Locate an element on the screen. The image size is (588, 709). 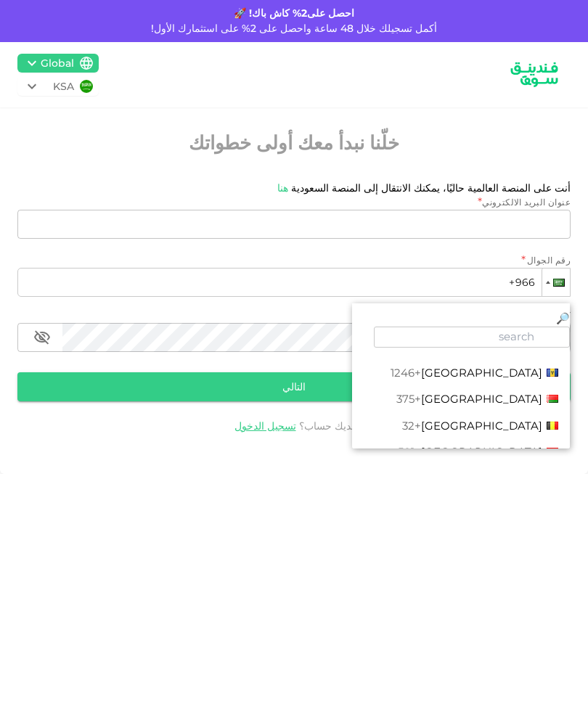
span: رقم الجوال is located at coordinates (549, 260).